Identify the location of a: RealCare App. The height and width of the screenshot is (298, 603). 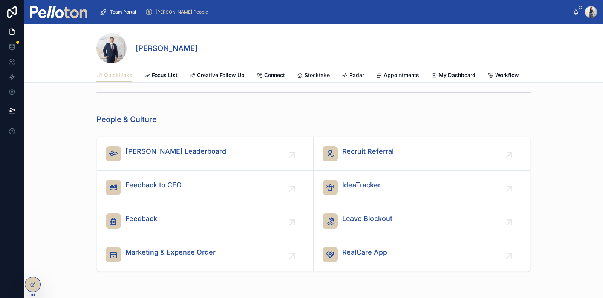
(422, 254).